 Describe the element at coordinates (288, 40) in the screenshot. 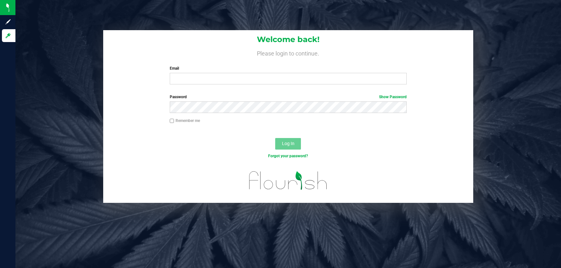

I see `h1: Welcome back!` at that location.